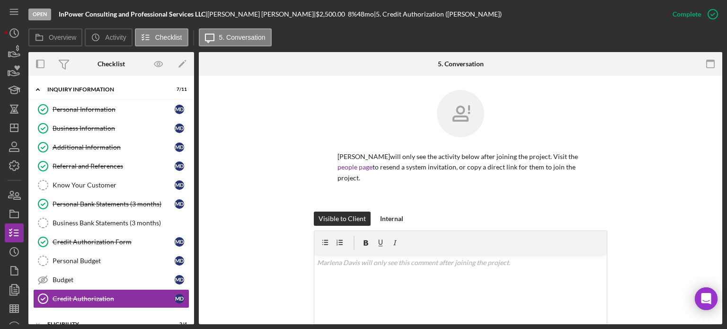 Image resolution: width=727 pixels, height=329 pixels. I want to click on div: Business Information, so click(114, 128).